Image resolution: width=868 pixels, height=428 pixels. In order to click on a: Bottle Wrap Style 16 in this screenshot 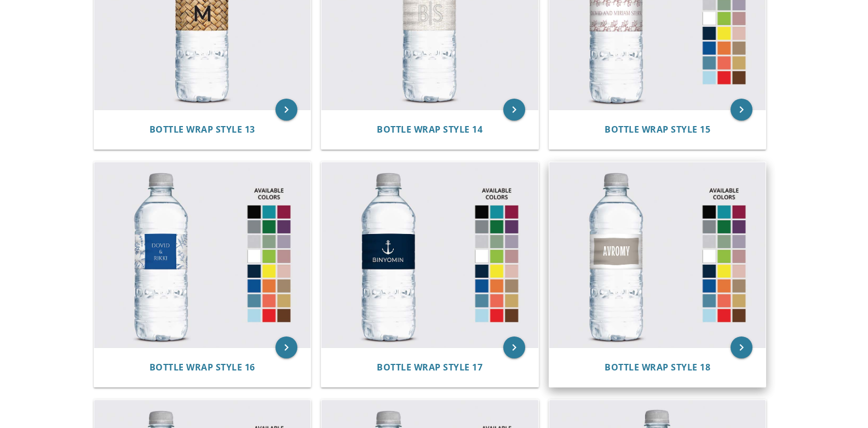, I will do `click(202, 367)`.